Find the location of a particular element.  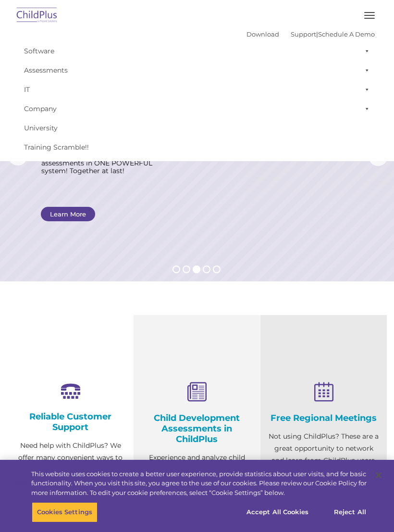

a: Training Scramble!! is located at coordinates (197, 147).